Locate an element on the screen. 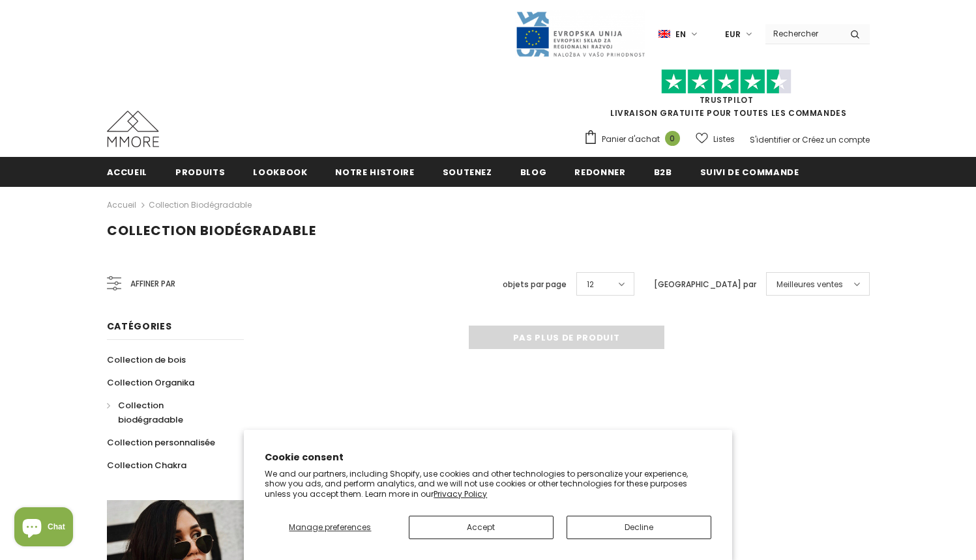 This screenshot has width=976, height=560. a: Notre histoire is located at coordinates (374, 171).